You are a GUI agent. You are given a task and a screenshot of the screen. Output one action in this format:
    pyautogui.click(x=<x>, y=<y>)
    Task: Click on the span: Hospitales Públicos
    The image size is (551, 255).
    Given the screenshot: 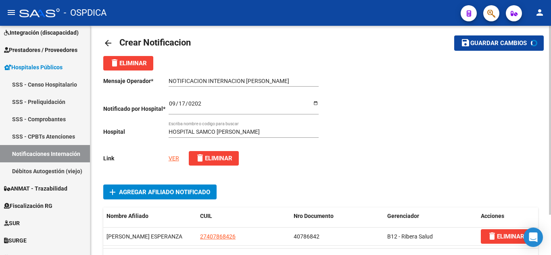 What is the action you would take?
    pyautogui.click(x=33, y=67)
    